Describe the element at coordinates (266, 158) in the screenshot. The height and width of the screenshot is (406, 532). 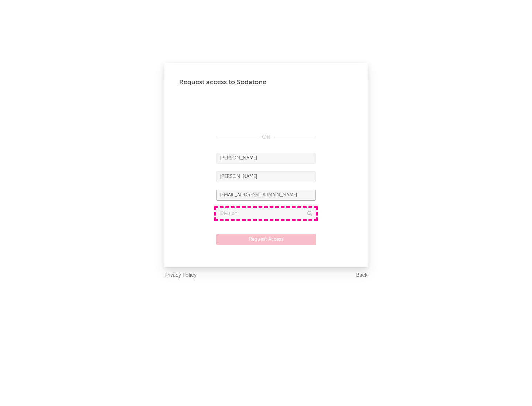
I see `input: First Name` at that location.